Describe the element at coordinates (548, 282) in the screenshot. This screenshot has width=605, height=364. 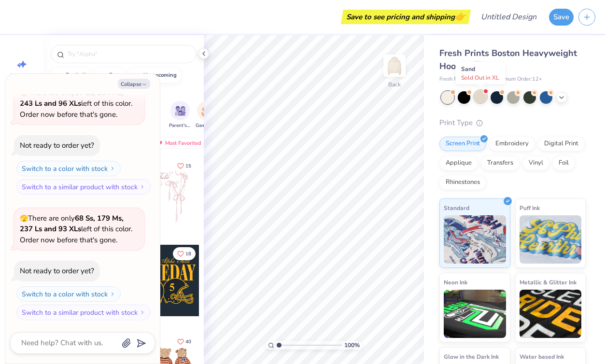
I see `span: Metallic & Glitter Ink` at that location.